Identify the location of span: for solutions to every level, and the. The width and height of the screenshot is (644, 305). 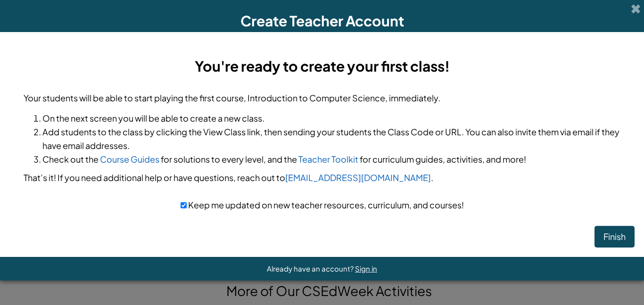
(229, 159).